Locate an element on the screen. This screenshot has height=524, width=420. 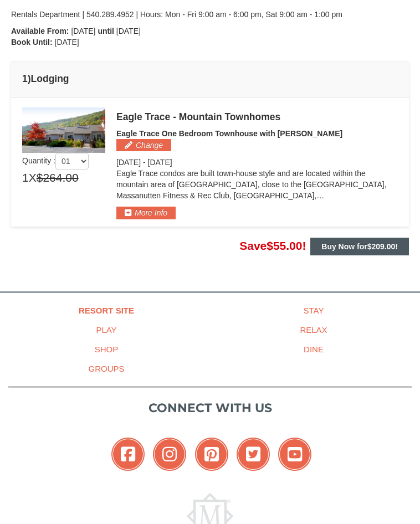
strong: Available From: is located at coordinates (40, 31).